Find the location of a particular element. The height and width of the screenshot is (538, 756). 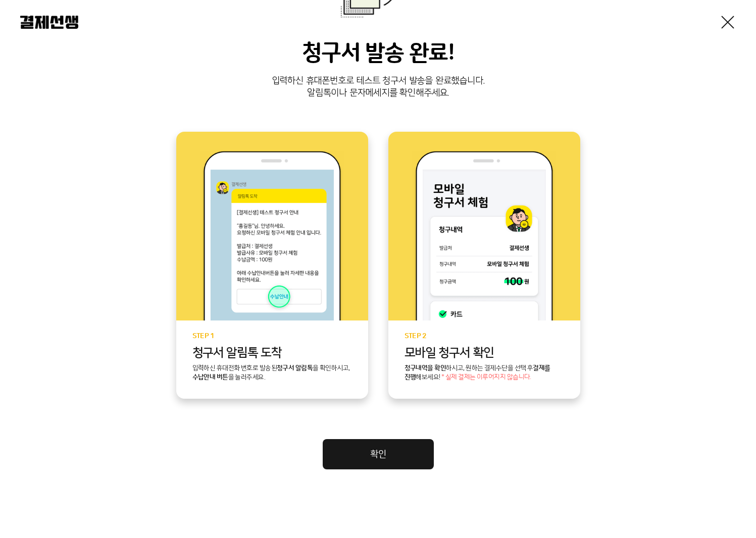

p: 입력하신 휴대전화 번호로 발송된 을 확인하시고, 을 눌러주세요. is located at coordinates (272, 373).